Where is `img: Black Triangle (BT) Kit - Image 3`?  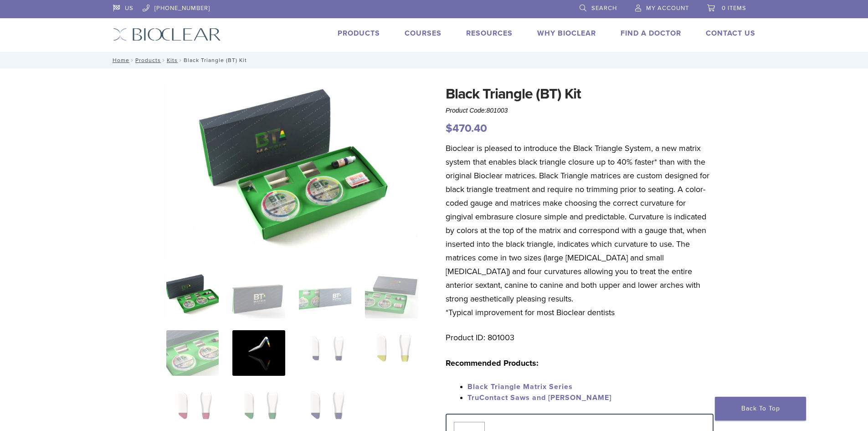
img: Black Triangle (BT) Kit - Image 3 is located at coordinates (325, 296).